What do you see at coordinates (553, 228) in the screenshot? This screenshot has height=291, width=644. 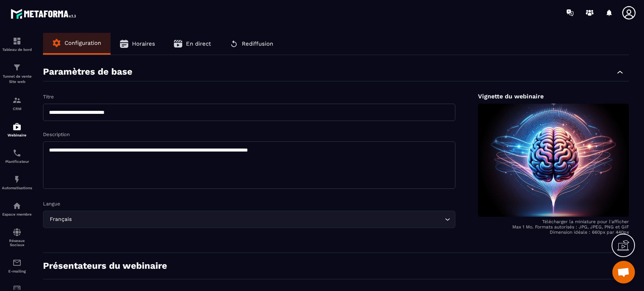 I see `p: Max 1 Mo. Formats autorisés : JPG, JPEG, PNG et GIF` at bounding box center [553, 228].